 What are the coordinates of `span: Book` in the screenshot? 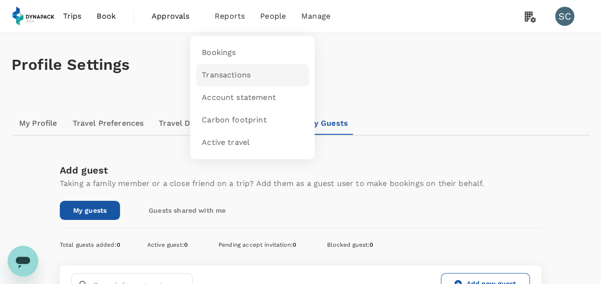 It's located at (106, 16).